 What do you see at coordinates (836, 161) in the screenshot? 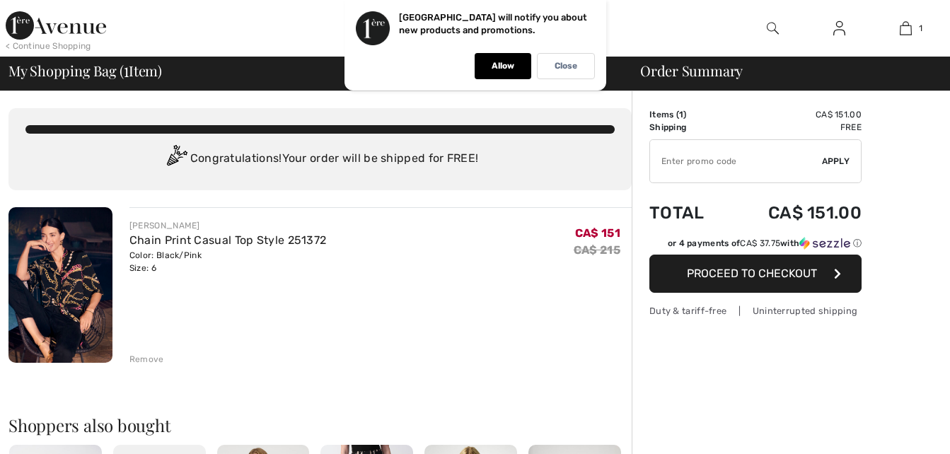
I see `span: Apply` at bounding box center [836, 161].